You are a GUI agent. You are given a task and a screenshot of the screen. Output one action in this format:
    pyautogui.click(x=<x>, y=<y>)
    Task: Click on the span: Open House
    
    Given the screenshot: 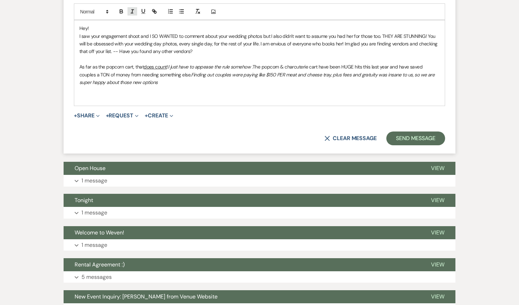 What is the action you would take?
    pyautogui.click(x=90, y=168)
    